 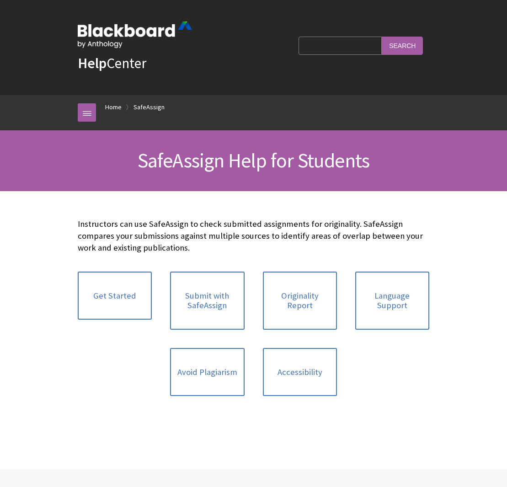 I want to click on a: Home, so click(x=113, y=107).